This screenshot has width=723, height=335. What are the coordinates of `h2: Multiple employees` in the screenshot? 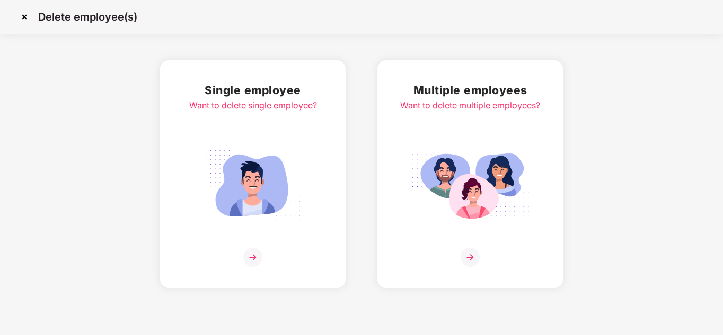 It's located at (470, 90).